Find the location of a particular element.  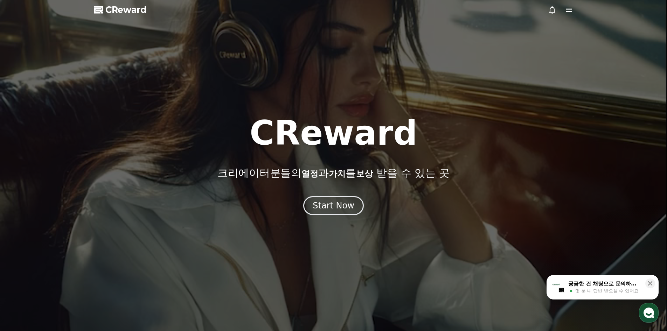

p: 크리에이터분들의 과 를 받을 수 있는 곳 is located at coordinates (333, 173).